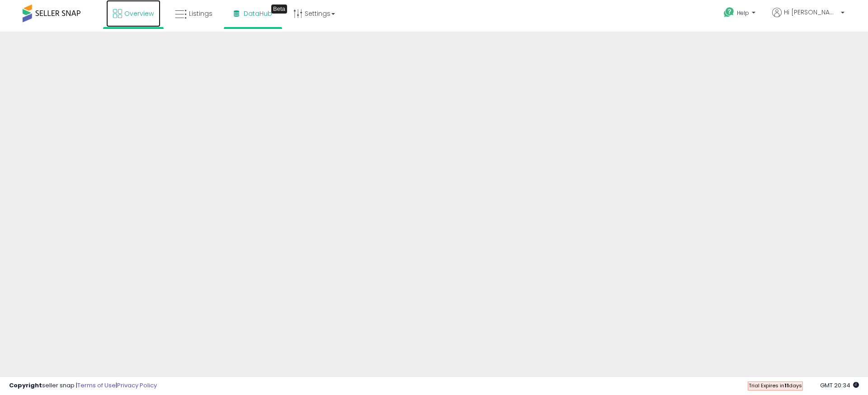 This screenshot has width=868, height=395. I want to click on strong: Copyright, so click(25, 385).